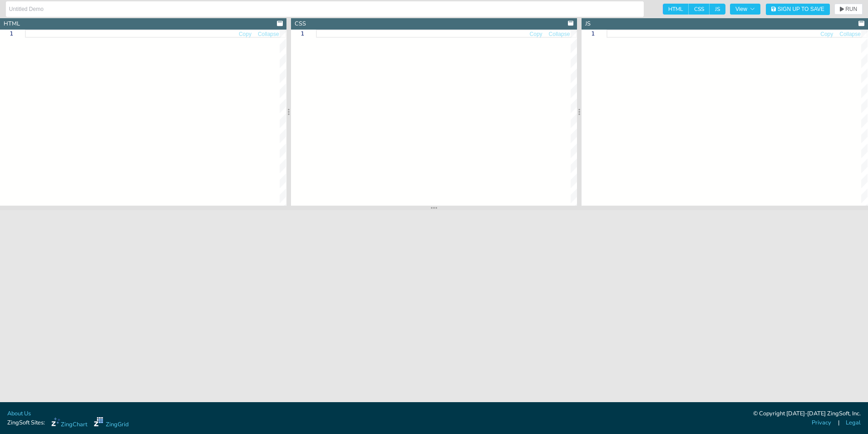 The image size is (868, 434). Describe the element at coordinates (745, 9) in the screenshot. I see `span: View` at that location.